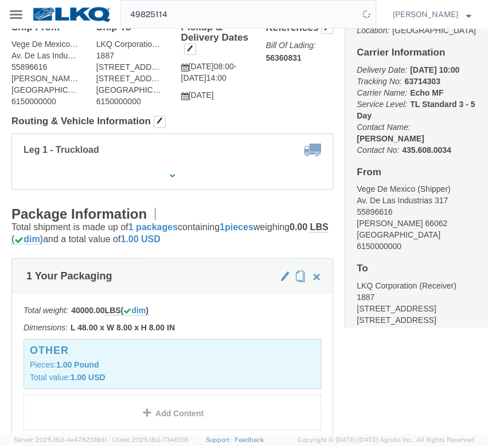 The width and height of the screenshot is (488, 446). What do you see at coordinates (220, 440) in the screenshot?
I see `a: Support` at bounding box center [220, 440].